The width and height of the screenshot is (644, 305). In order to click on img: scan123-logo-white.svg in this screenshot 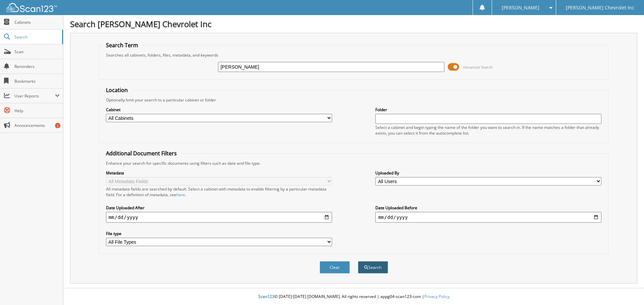, I will do `click(32, 7)`.